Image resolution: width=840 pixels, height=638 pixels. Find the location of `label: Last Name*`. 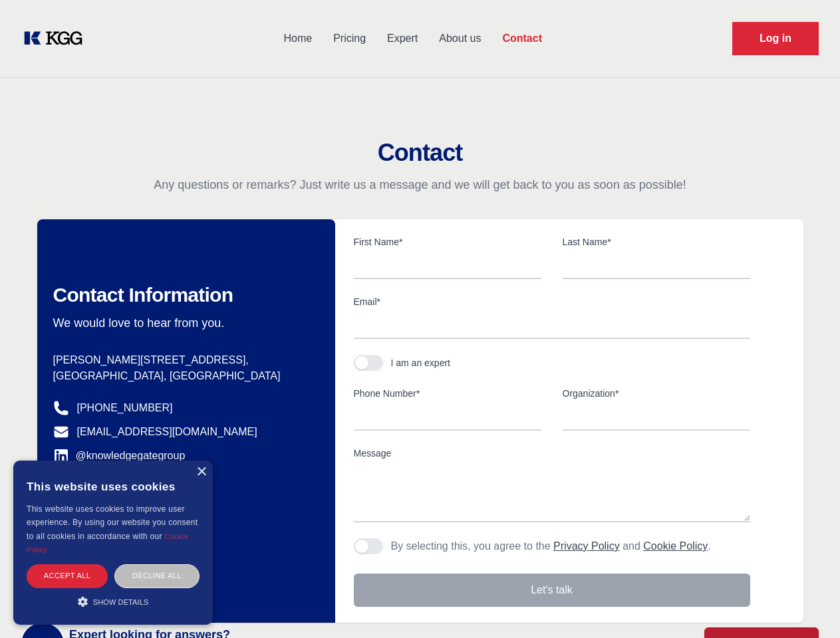

label: Last Name* is located at coordinates (657, 242).